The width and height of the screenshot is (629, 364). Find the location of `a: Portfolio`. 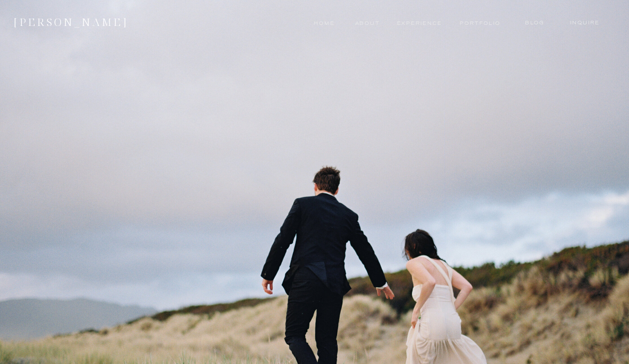

a: Portfolio is located at coordinates (480, 24).